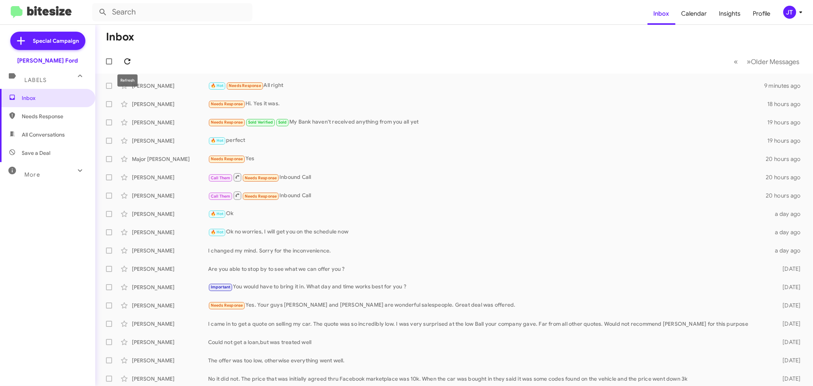 Image resolution: width=813 pixels, height=386 pixels. Describe the element at coordinates (48, 41) in the screenshot. I see `a: Special Campaign` at that location.